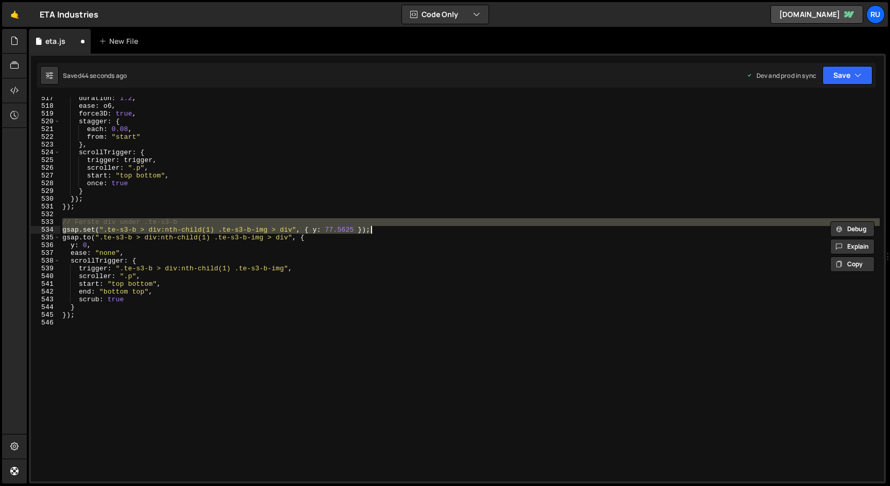 The image size is (890, 486). Describe the element at coordinates (45, 307) in the screenshot. I see `div: 544` at that location.